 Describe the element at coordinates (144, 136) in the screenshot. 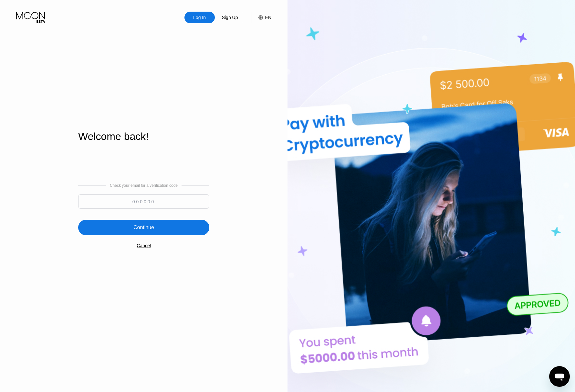

I see `div: Welcome back!` at that location.